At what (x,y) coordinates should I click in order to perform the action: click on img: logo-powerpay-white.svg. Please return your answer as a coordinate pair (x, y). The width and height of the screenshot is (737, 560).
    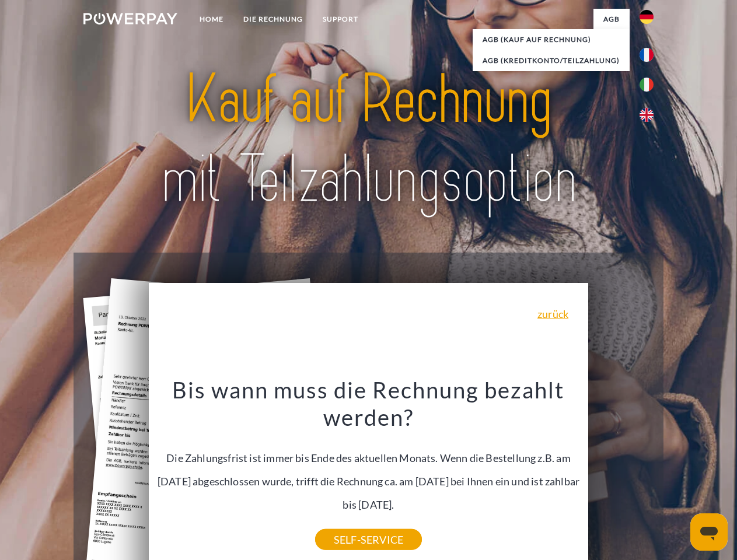
    Looking at the image, I should click on (130, 19).